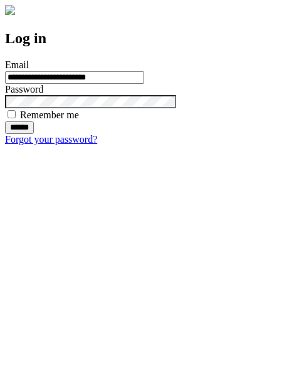 This screenshot has height=373, width=282. Describe the element at coordinates (24, 89) in the screenshot. I see `label: Password` at that location.